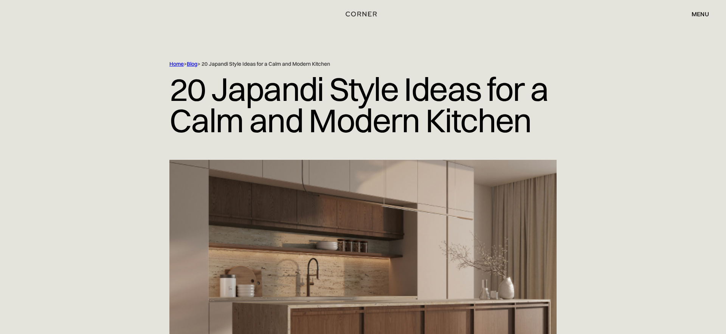  What do you see at coordinates (363, 14) in the screenshot?
I see `a: home` at bounding box center [363, 14].